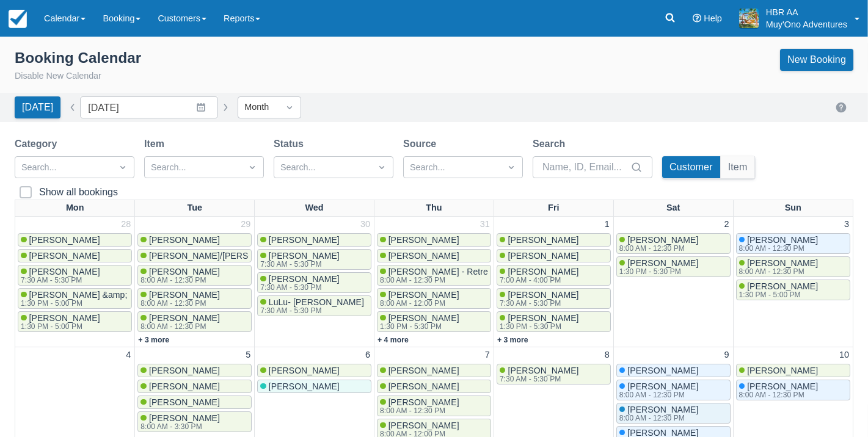  Describe the element at coordinates (538, 327) in the screenshot. I see `div: 1:30 PM - 5:30 PM` at that location.